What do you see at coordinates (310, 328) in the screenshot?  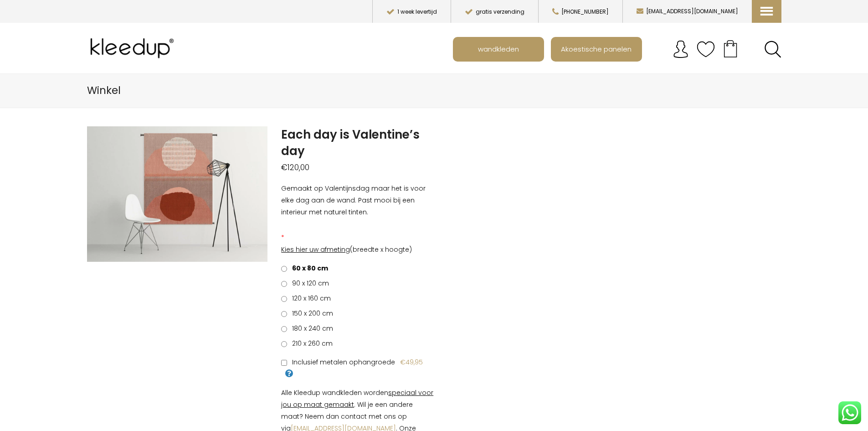 I see `span: 180 x 240 cm` at bounding box center [310, 328].